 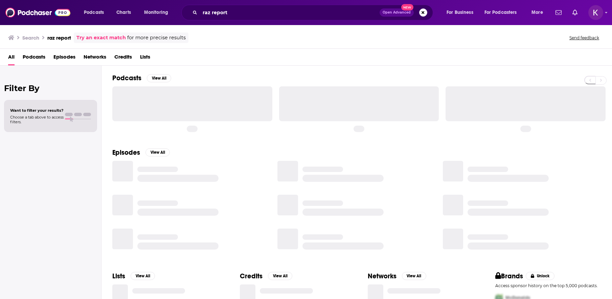 I want to click on img: Podchaser - Follow, Share and Rate Podcasts, so click(x=38, y=13).